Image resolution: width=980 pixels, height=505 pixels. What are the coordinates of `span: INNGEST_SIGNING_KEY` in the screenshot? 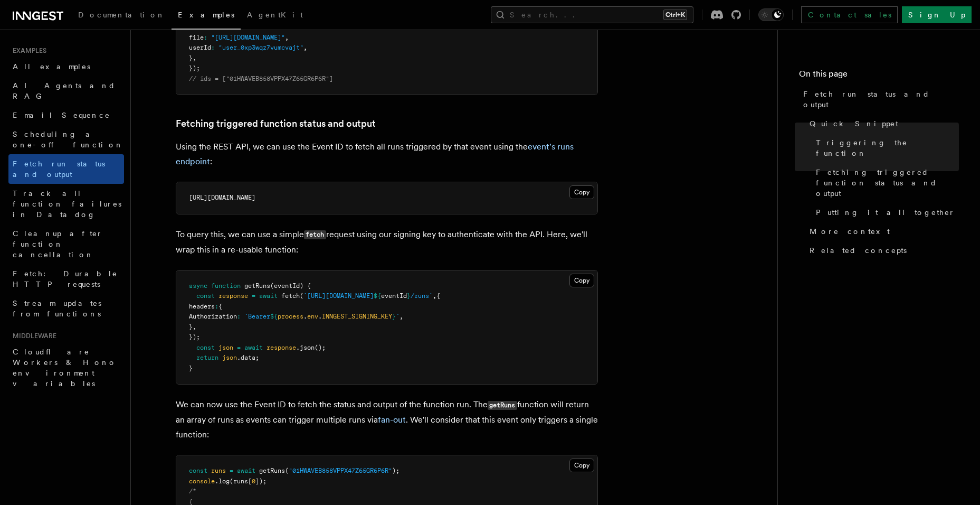 It's located at (357, 316).